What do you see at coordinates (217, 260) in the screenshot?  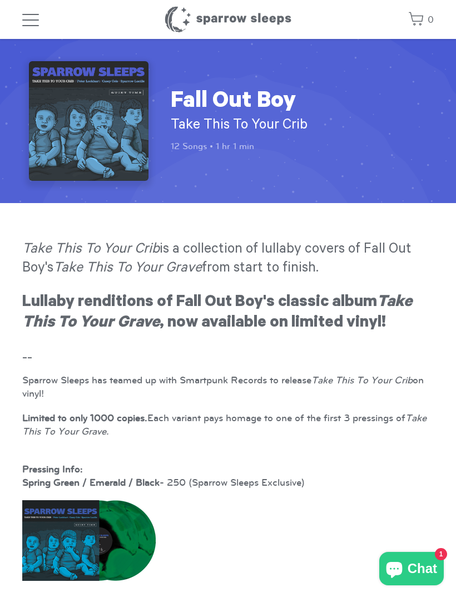 I see `span: is a collection of lullaby covers of Fall Out Boy's from start to finish.` at bounding box center [217, 260].